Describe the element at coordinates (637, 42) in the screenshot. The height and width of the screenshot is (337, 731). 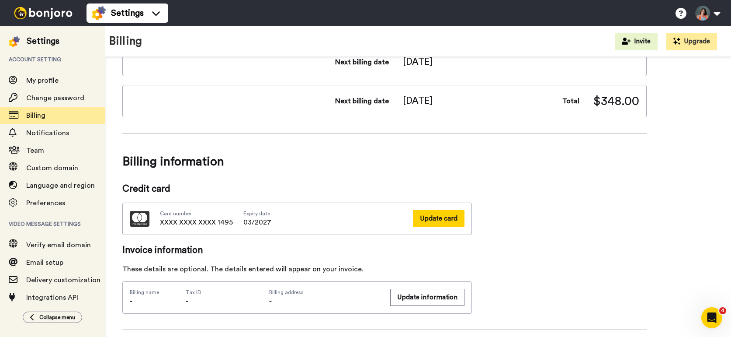
I see `a: Invite` at that location.